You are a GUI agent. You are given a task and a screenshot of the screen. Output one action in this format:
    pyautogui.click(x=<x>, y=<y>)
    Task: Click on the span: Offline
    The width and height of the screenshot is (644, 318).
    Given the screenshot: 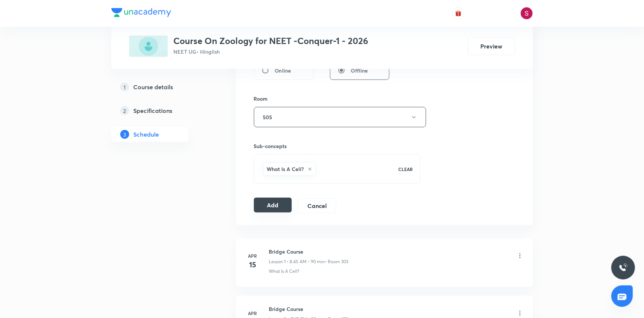 What is the action you would take?
    pyautogui.click(x=360, y=71)
    